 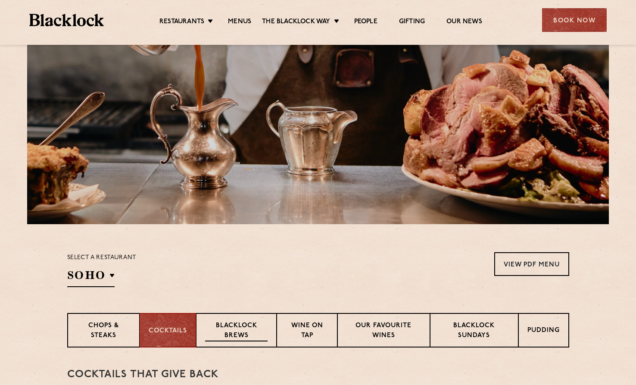 I want to click on p: Blacklock Sundays, so click(x=474, y=331).